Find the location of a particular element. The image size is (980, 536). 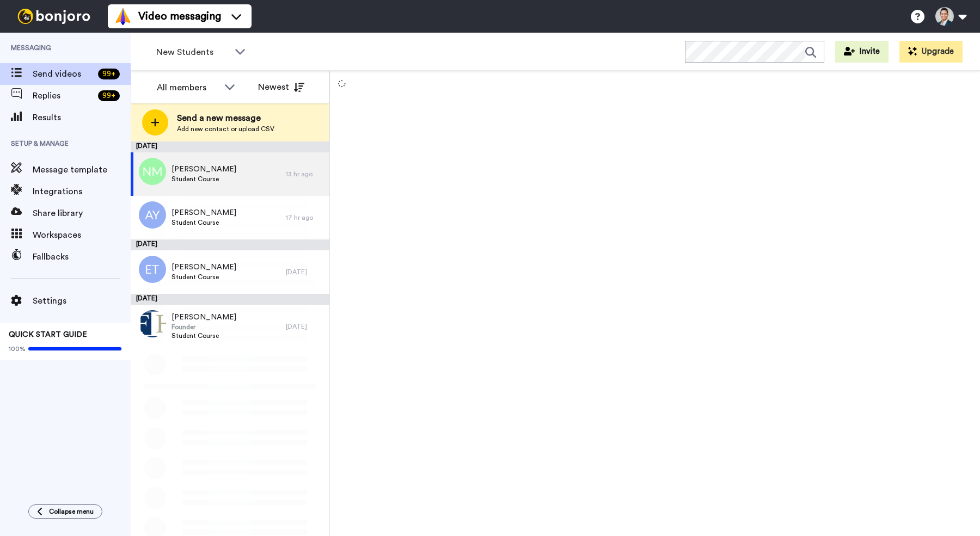

div: 17 hr ago is located at coordinates (305, 218).